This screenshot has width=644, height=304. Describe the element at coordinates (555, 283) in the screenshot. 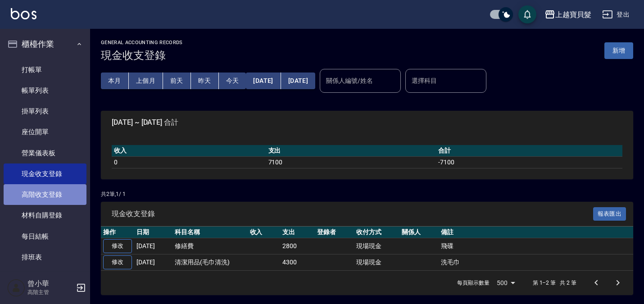

I see `p: 第 1–2 筆 共 2 筆` at that location.